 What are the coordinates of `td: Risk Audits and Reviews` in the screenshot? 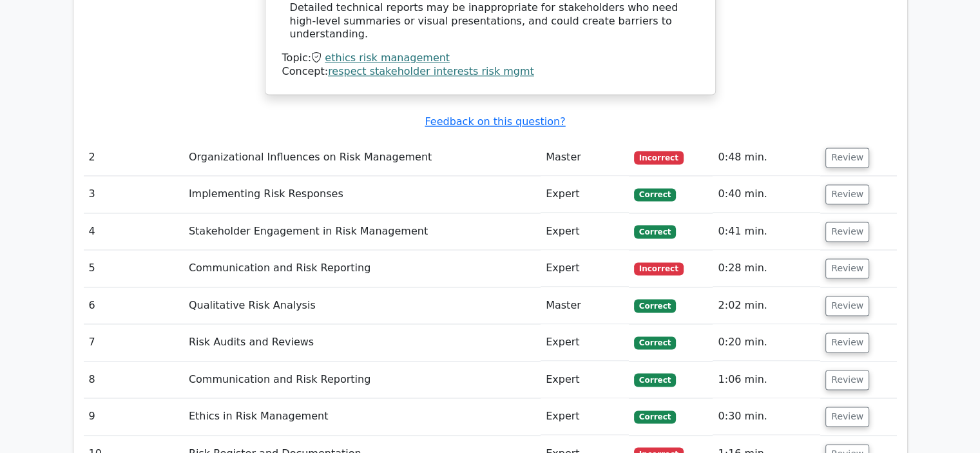 It's located at (362, 342).